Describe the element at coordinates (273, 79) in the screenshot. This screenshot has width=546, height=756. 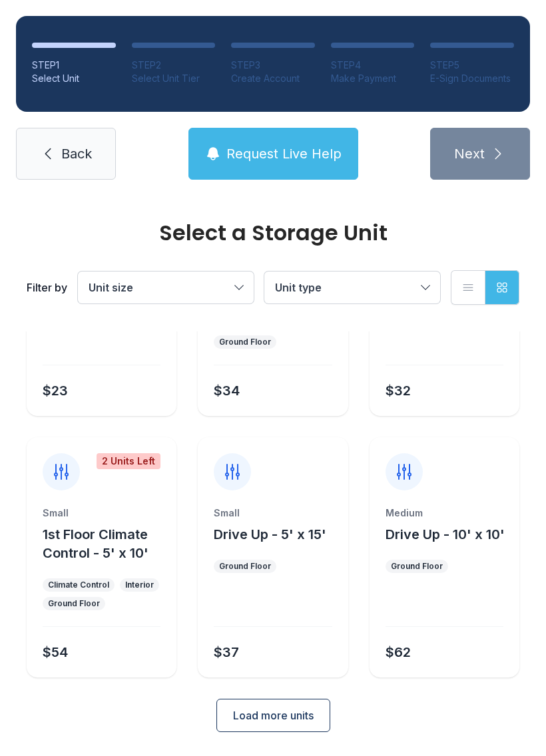
I see `div: Create Account` at that location.